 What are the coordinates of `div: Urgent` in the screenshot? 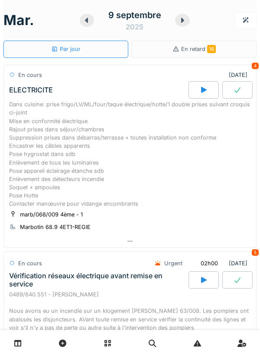 It's located at (173, 263).